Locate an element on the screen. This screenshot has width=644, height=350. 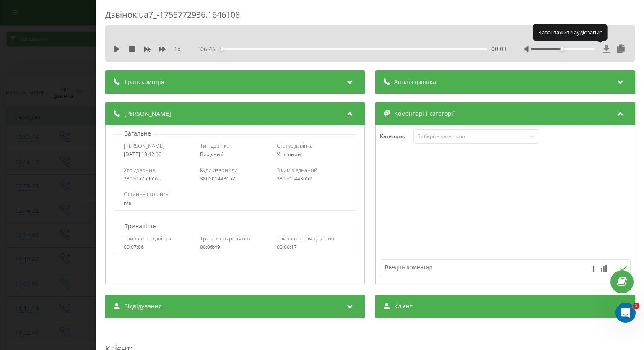
span: 00:03 is located at coordinates (499, 49).